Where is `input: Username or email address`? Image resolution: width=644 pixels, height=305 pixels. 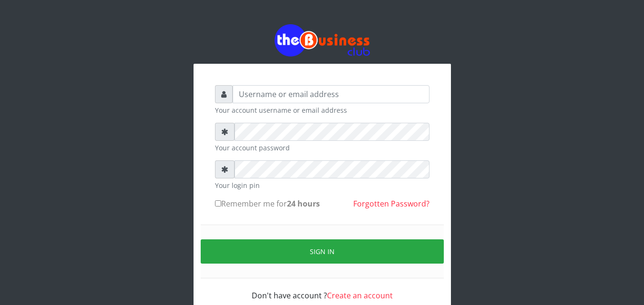 input: Username or email address is located at coordinates (331, 95).